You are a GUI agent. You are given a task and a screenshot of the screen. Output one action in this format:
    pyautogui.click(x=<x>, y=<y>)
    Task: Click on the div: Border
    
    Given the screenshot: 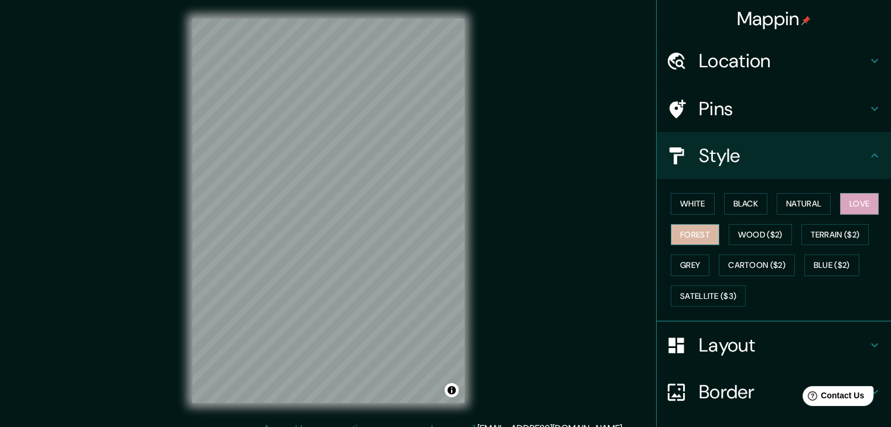 What is the action you would take?
    pyautogui.click(x=774, y=392)
    